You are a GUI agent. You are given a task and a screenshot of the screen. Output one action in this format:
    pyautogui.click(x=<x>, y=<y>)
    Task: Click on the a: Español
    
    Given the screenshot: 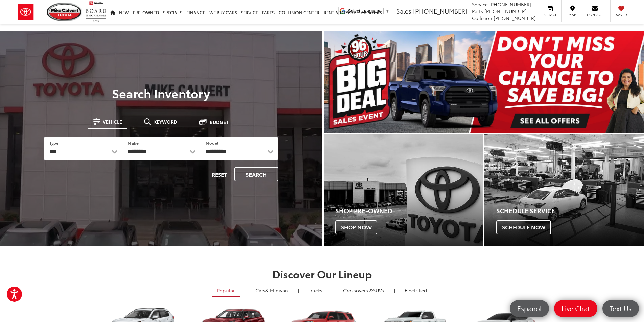 What is the action you would take?
    pyautogui.click(x=530, y=308)
    